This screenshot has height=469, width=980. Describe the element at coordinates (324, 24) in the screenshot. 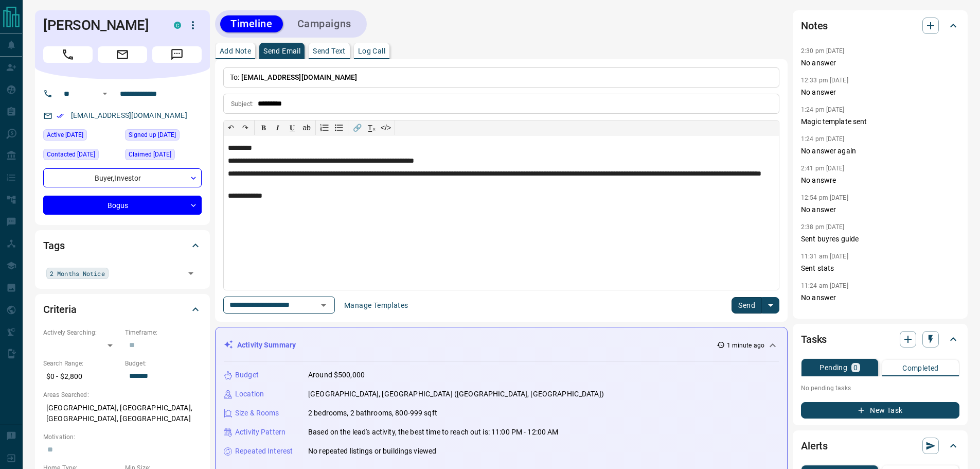

I see `button: Campaigns` at that location.